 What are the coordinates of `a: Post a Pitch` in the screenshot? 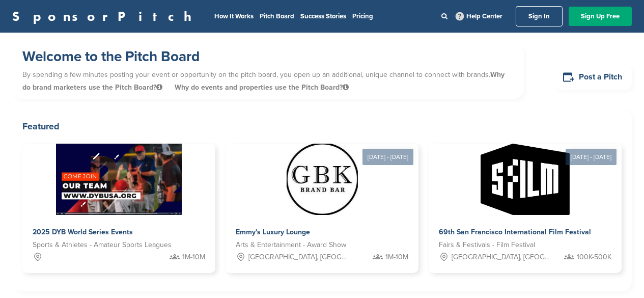 It's located at (593, 77).